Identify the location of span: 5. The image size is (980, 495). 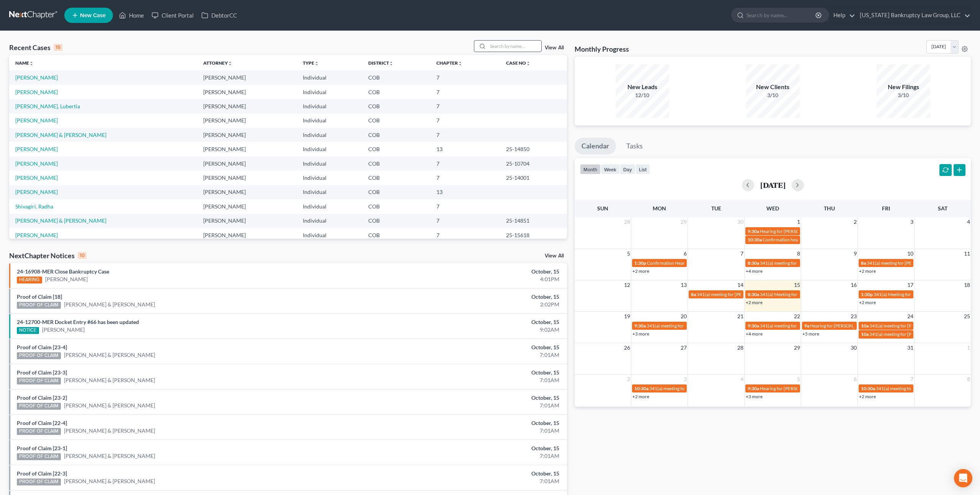
(799, 379).